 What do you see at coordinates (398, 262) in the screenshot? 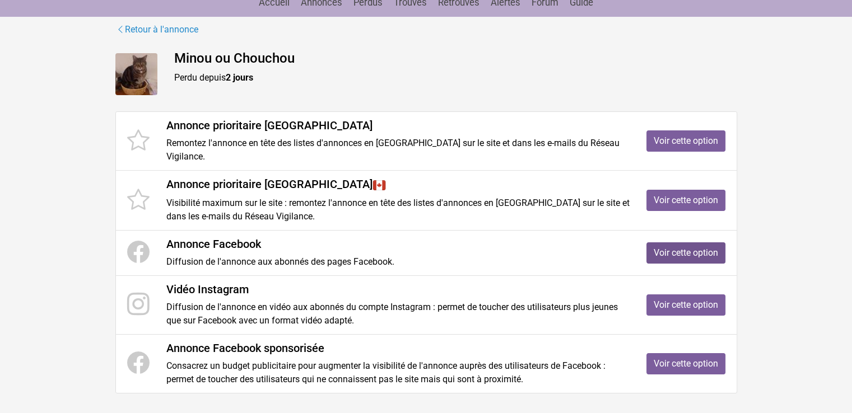
I see `p: Diffusion de l'annonce aux abonnés des pages Facebook.` at bounding box center [398, 262].